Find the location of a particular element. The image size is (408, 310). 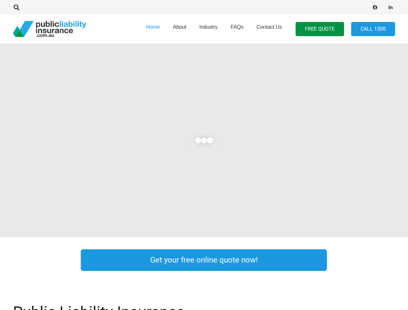

a: Home is located at coordinates (153, 29).